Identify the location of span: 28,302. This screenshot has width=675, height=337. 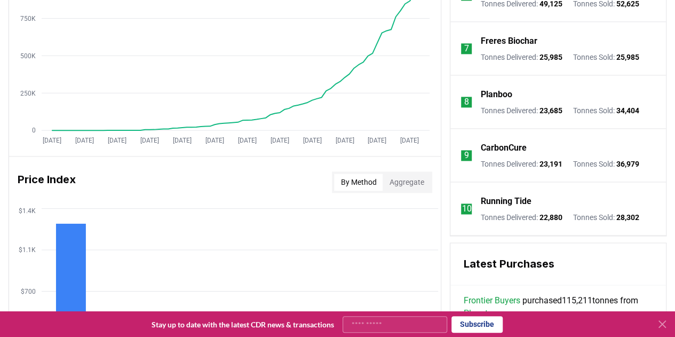
(627, 217).